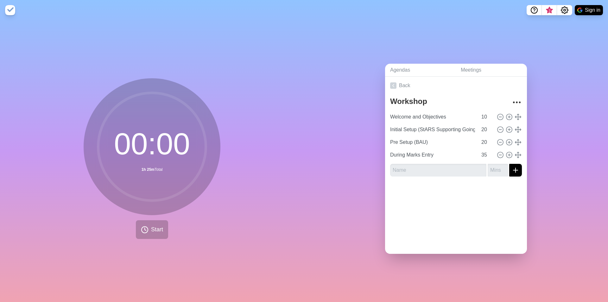  Describe the element at coordinates (565, 10) in the screenshot. I see `button: Settings` at that location.